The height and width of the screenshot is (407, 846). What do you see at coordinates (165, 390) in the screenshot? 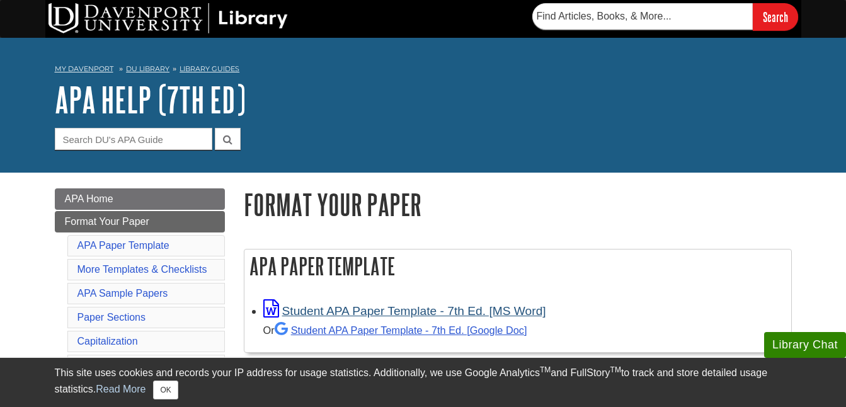
I see `button: Close` at bounding box center [165, 390].